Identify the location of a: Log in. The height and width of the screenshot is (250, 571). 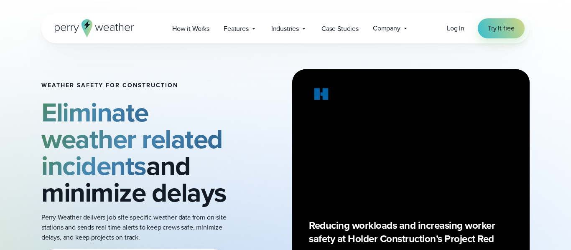
(455, 28).